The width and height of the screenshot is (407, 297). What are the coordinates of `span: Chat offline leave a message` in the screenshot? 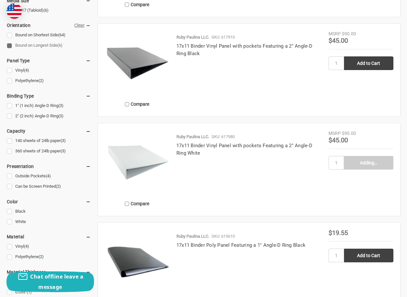 It's located at (57, 282).